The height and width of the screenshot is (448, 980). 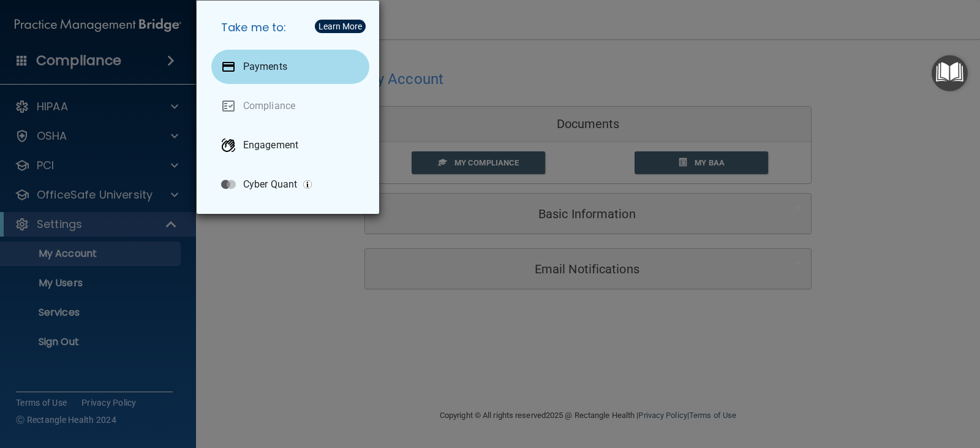 What do you see at coordinates (290, 185) in the screenshot?
I see `a: Cyber Quant` at bounding box center [290, 185].